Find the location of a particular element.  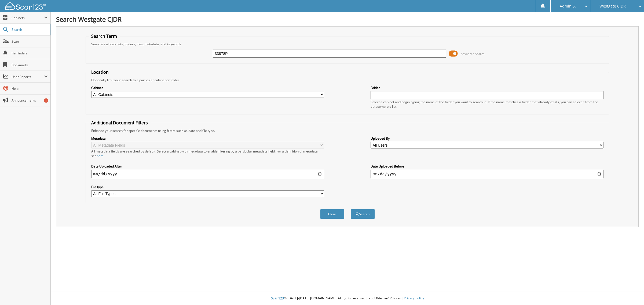

h1: Search Westgate CJDR is located at coordinates (347, 19).